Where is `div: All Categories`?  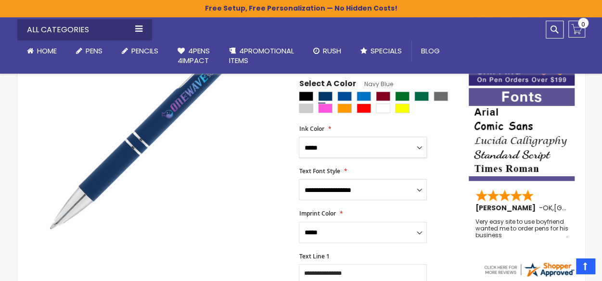 div: All Categories is located at coordinates (85, 30).